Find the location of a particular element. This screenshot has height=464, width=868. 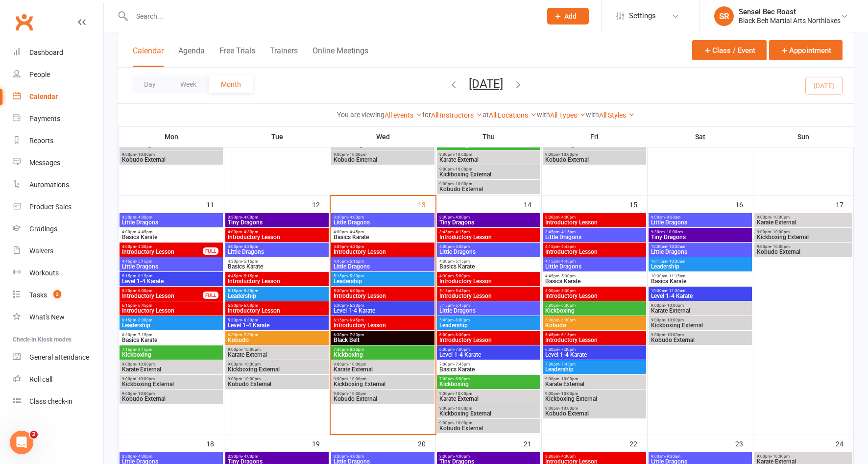

input: Search... is located at coordinates (331, 16).